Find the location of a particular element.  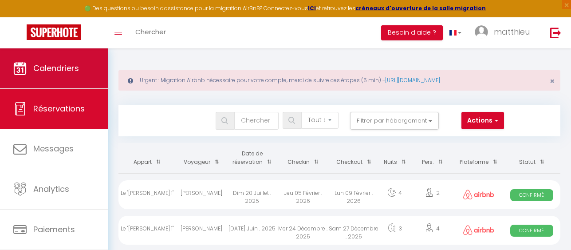

button: Ouvrir le widget de chat LiveChat is located at coordinates (20, 17).